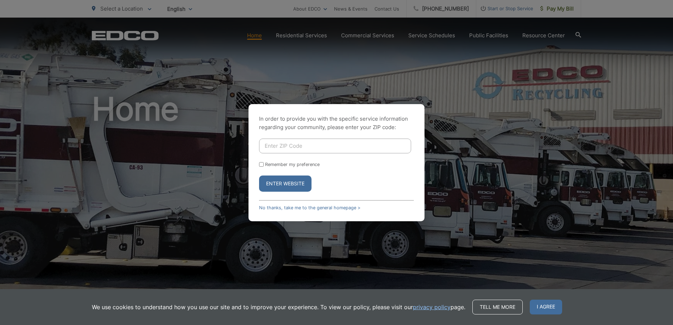  What do you see at coordinates (310, 208) in the screenshot?
I see `a: No thanks, take me to the general homepage >` at bounding box center [310, 208].